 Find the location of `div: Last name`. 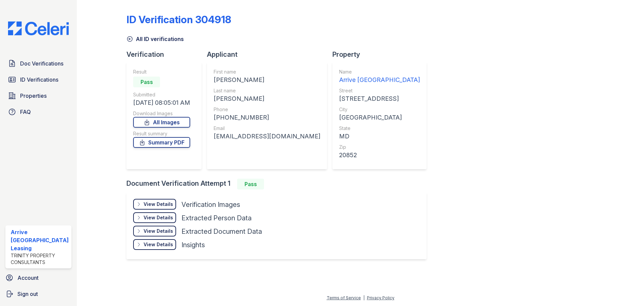

div: Last name is located at coordinates (267, 90).